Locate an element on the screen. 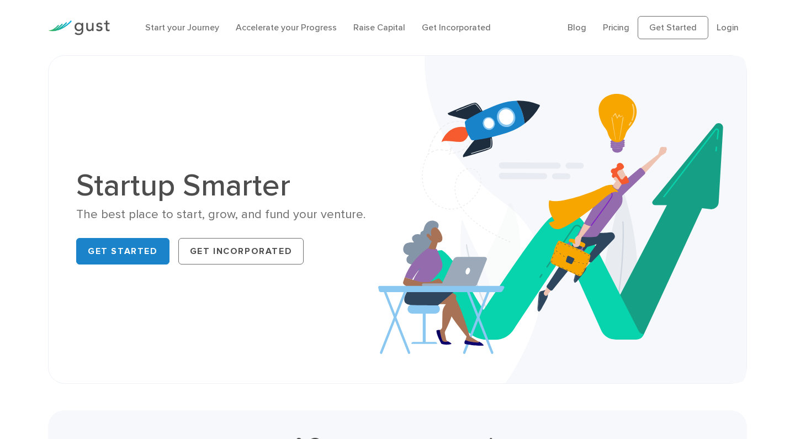 The image size is (795, 439). img: Startup Smarter Hero is located at coordinates (562, 219).